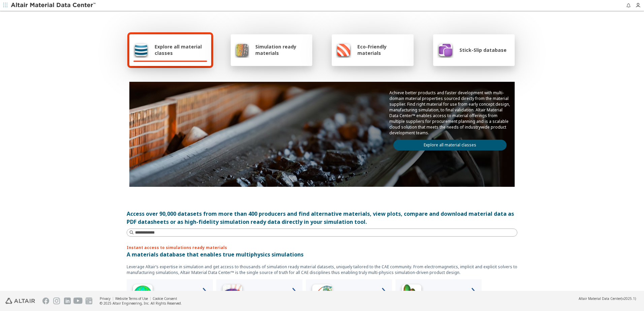 The image size is (644, 311). What do you see at coordinates (322, 255) in the screenshot?
I see `p: A materials database that enables true multiphysics simulations` at bounding box center [322, 255].